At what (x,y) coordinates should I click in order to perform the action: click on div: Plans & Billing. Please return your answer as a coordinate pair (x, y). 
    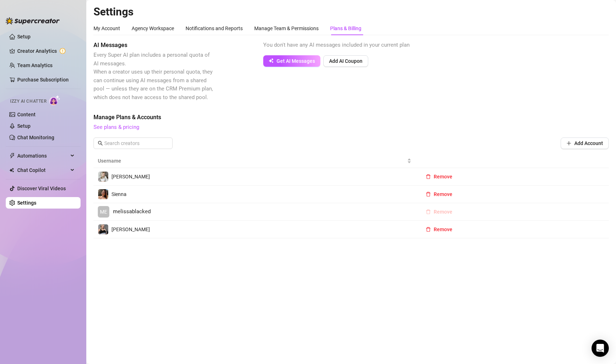
    Looking at the image, I should click on (345, 28).